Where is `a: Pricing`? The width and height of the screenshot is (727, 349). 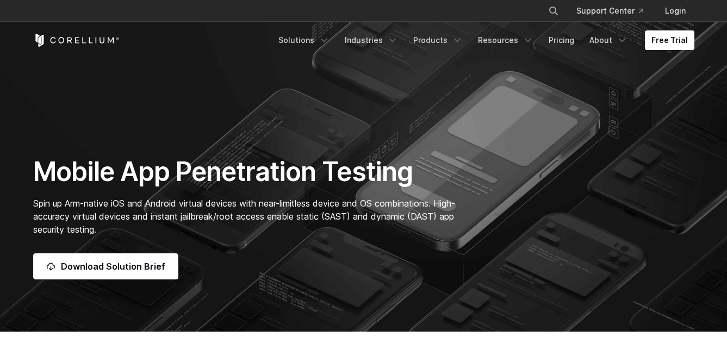 a: Pricing is located at coordinates (561, 40).